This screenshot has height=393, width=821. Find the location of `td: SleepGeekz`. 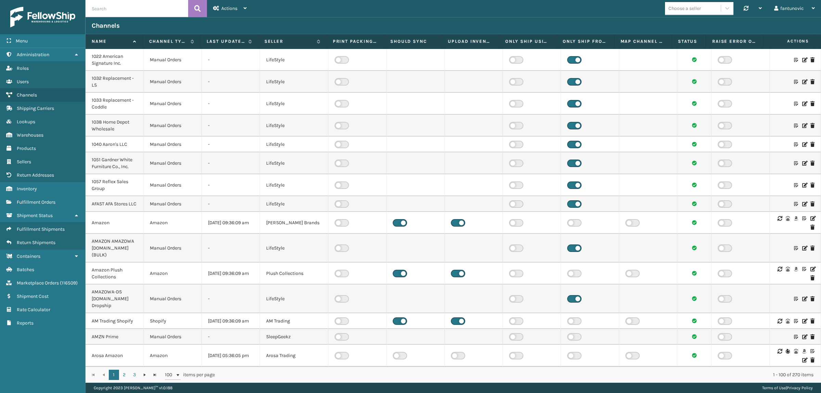

td: SleepGeekz is located at coordinates (294, 337).